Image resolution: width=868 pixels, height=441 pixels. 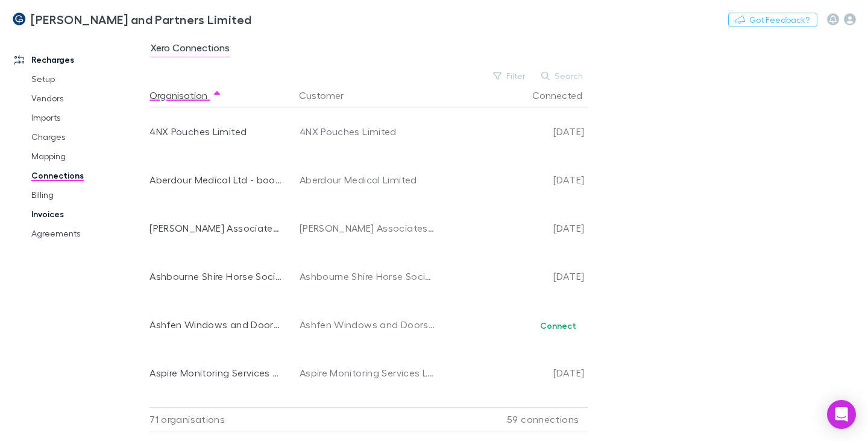 What do you see at coordinates (19, 19) in the screenshot?
I see `img: Coates and Partners Limited's Logo` at bounding box center [19, 19].